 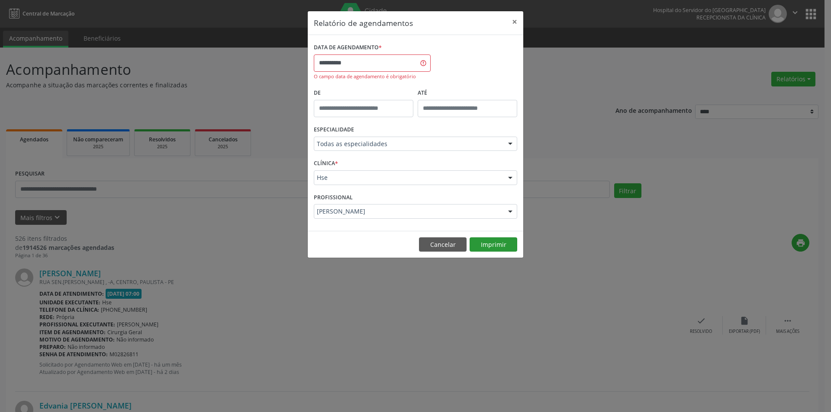 I want to click on span: Todas as especialidades, so click(x=408, y=144).